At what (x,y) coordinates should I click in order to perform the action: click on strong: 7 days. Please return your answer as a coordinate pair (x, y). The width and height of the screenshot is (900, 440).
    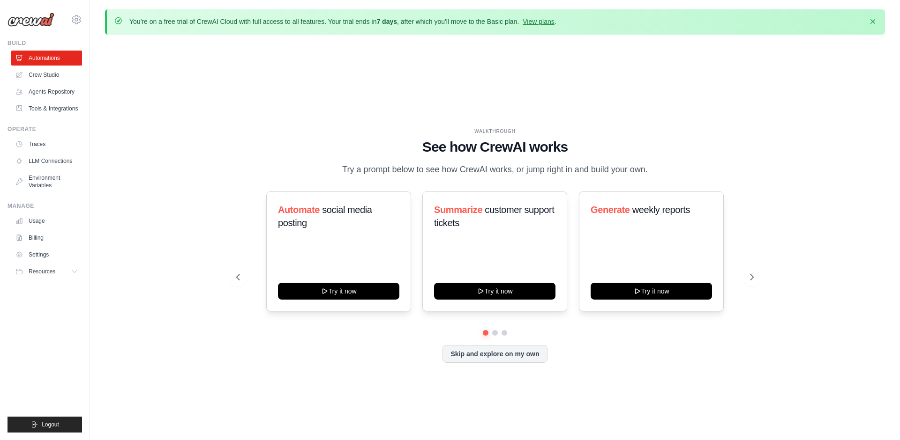
    Looking at the image, I should click on (387, 22).